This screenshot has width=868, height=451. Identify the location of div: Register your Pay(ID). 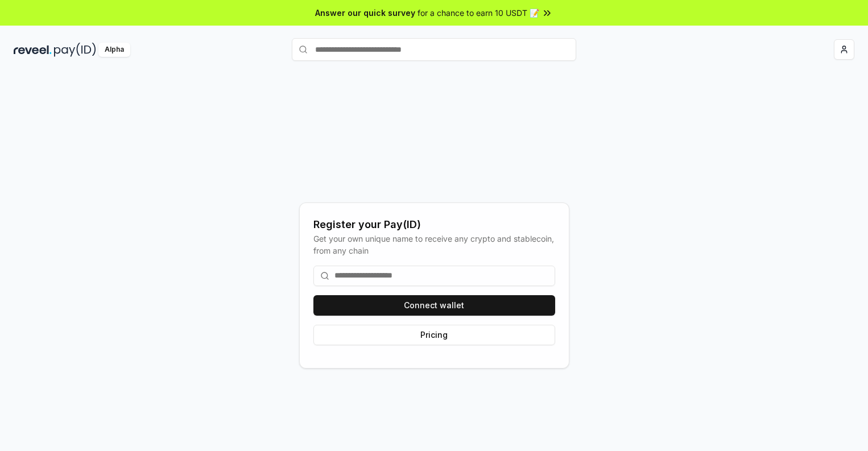
(434, 225).